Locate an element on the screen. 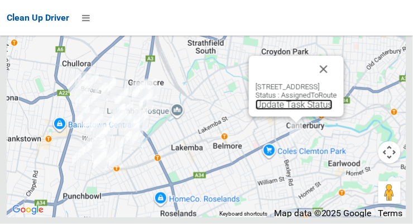  div: 43 Messiter Street, CAMPSIE NSW 2194<br>Status : AssignedToRoute<br><a href="/driver/booking/4786... is located at coordinates (296, 132).